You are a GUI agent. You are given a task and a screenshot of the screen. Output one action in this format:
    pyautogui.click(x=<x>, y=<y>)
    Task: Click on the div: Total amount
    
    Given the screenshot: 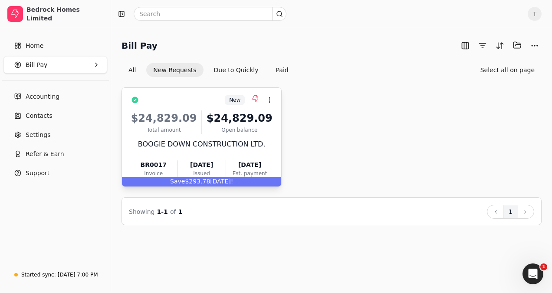 What is the action you would take?
    pyautogui.click(x=164, y=130)
    